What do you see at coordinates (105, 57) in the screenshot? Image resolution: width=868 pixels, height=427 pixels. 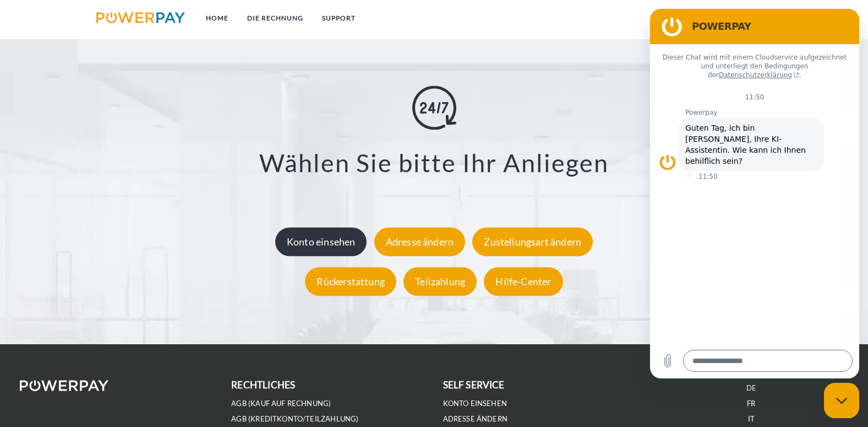 I see `p: Dieser Chat wird mit einem Cloudservice aufgezeichnet und unterliegt den Bedingungen der .` at bounding box center [105, 57].